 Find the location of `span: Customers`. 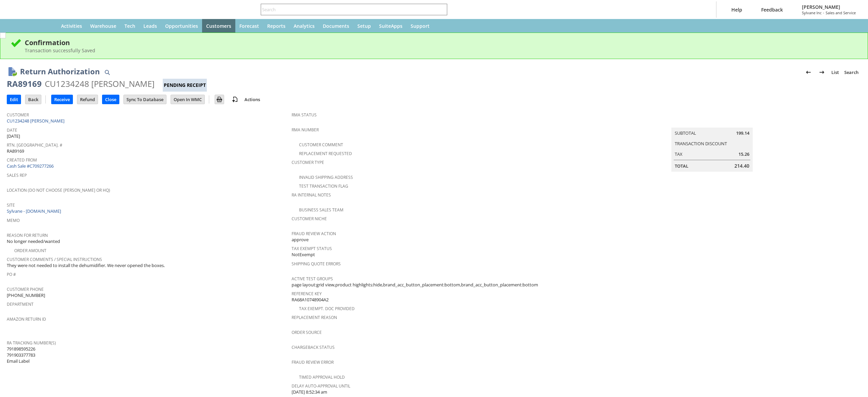

span: Customers is located at coordinates (219, 25).